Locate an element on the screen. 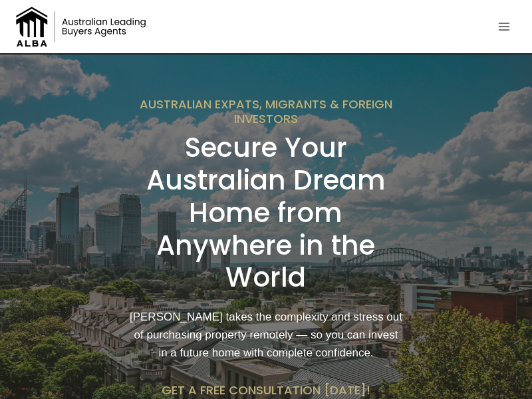 The width and height of the screenshot is (532, 399). h6: Australian Expats, Migrants & Foreign Investors is located at coordinates (266, 111).